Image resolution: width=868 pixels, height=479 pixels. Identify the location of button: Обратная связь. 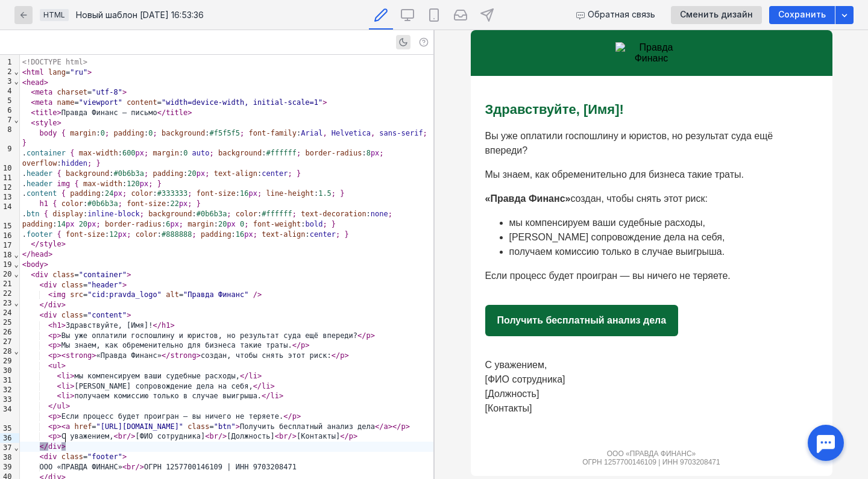
(616, 15).